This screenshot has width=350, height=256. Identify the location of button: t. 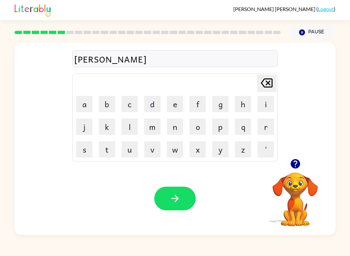
(107, 149).